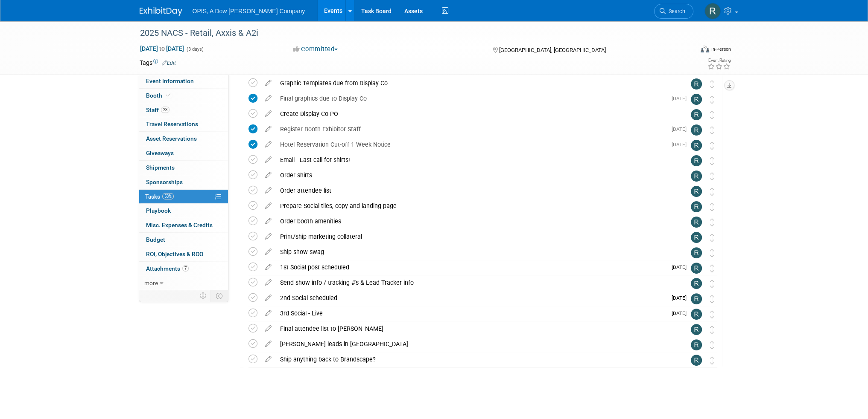  What do you see at coordinates (162, 49) in the screenshot?
I see `span: to` at bounding box center [162, 49].